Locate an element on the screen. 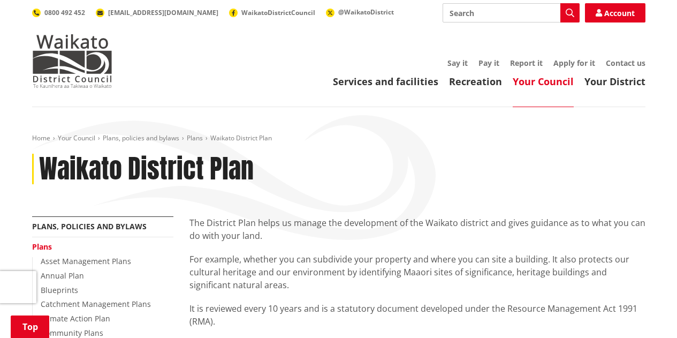 The width and height of the screenshot is (677, 338). input: Search input is located at coordinates (511, 13).